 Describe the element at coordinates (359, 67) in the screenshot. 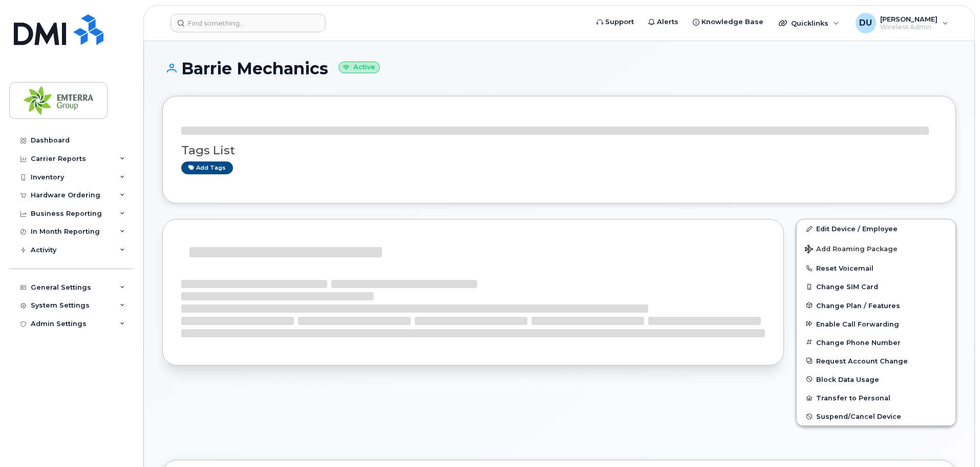

I see `small: Active` at that location.